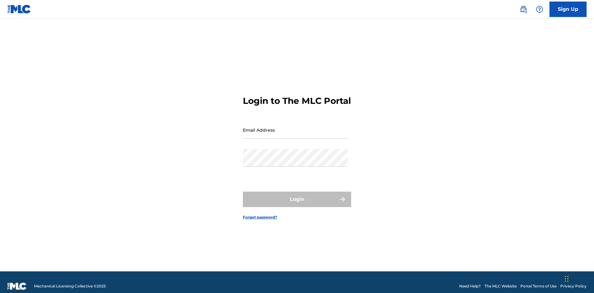 The height and width of the screenshot is (293, 594). I want to click on a: Need Help?, so click(470, 286).